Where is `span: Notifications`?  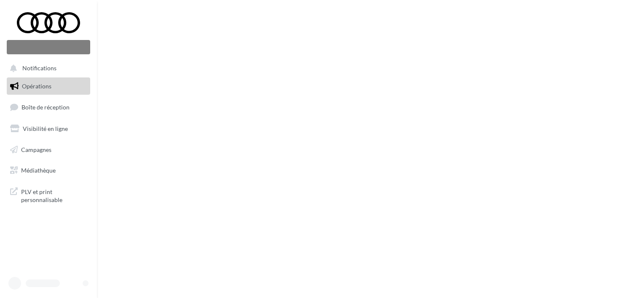
span: Notifications is located at coordinates (39, 68).